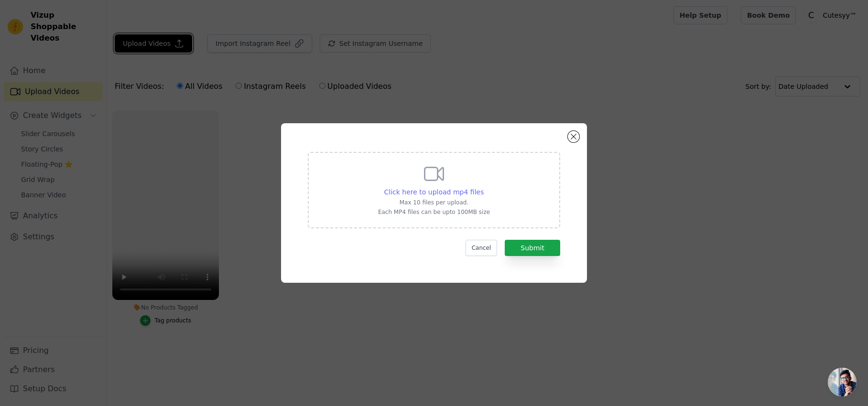  I want to click on div: Open chat, so click(843, 382).